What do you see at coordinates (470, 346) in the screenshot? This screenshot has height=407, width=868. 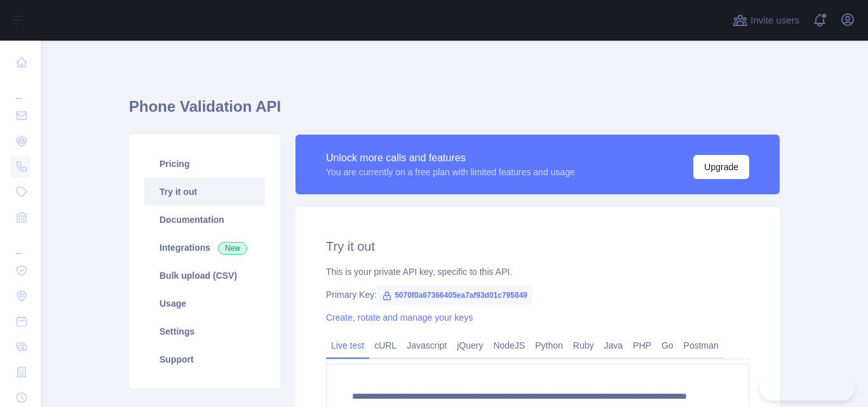 I see `a: jQuery` at bounding box center [470, 346].